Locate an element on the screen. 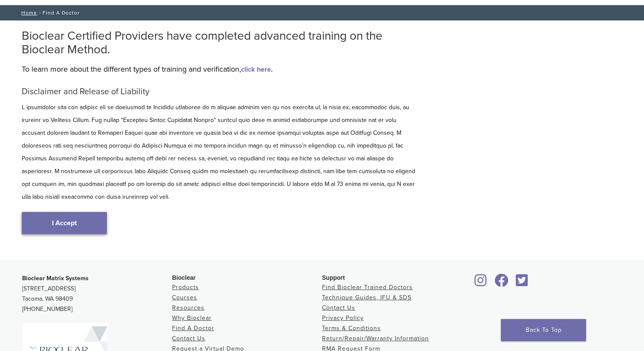 The image size is (644, 351). a: I Accept is located at coordinates (64, 223).